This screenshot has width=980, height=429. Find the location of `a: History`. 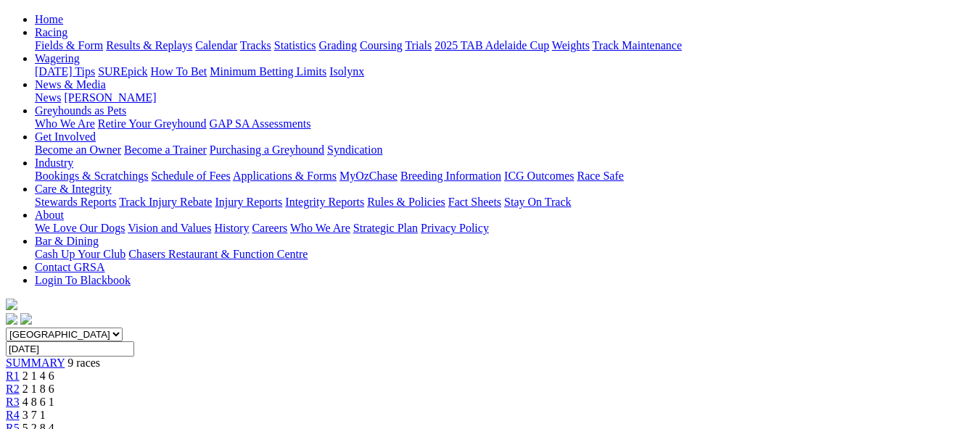

a: History is located at coordinates (231, 227).